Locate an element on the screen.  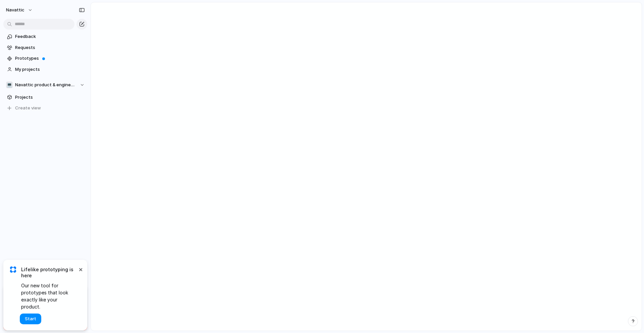
span: Feedback is located at coordinates (50, 36).